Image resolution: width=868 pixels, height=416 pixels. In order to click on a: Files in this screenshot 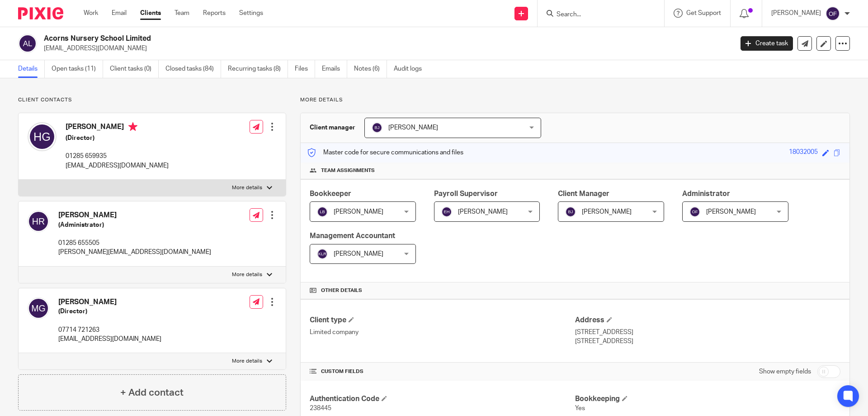, I will do `click(305, 69)`.